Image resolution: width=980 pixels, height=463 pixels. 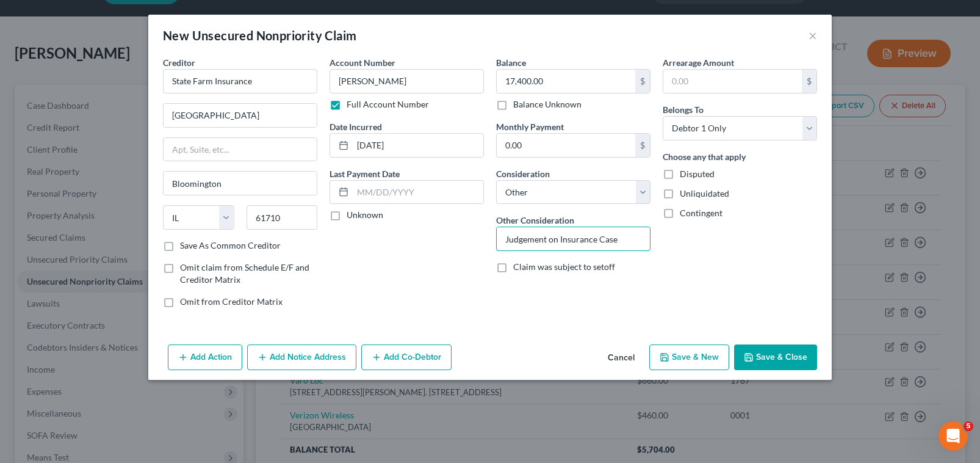 What do you see at coordinates (776, 357) in the screenshot?
I see `button: Save & Close` at bounding box center [776, 357].